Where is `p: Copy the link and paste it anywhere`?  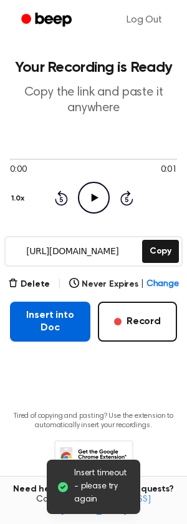
p: Copy the link and paste it anywhere is located at coordinates (94, 101).